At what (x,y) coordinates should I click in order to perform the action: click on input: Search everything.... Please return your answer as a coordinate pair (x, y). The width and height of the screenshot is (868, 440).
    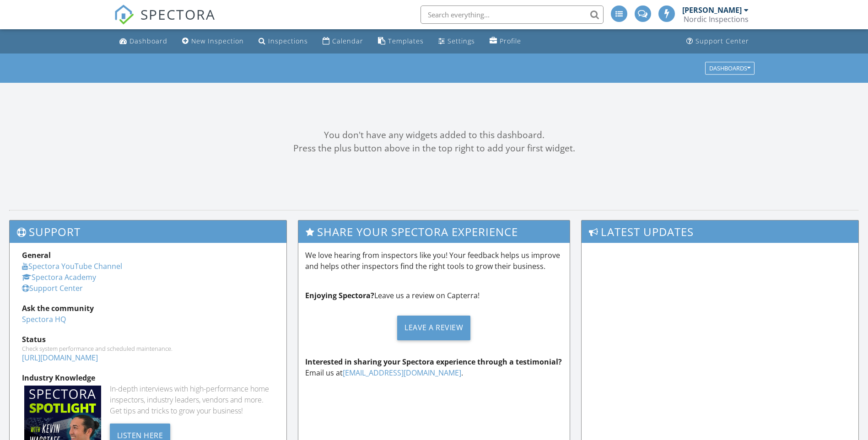
    Looking at the image, I should click on (512, 15).